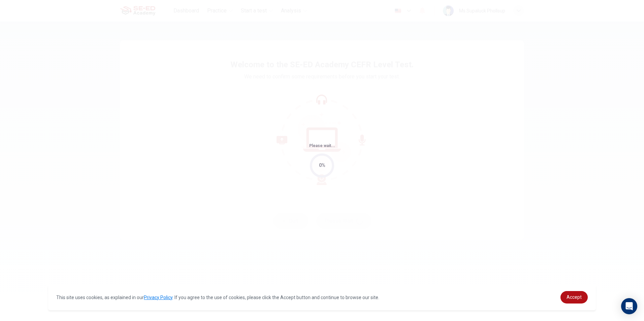  What do you see at coordinates (322, 146) in the screenshot?
I see `span: Please wait...` at bounding box center [322, 146].